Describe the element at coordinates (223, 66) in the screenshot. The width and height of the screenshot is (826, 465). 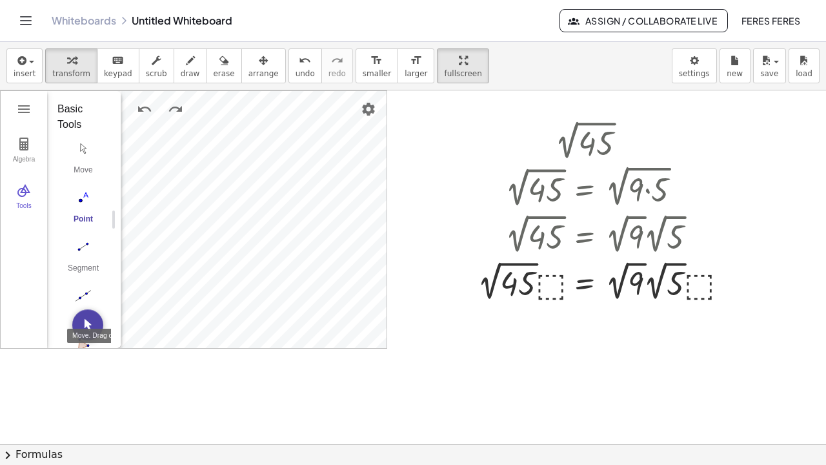
I see `button: erase` at that location.